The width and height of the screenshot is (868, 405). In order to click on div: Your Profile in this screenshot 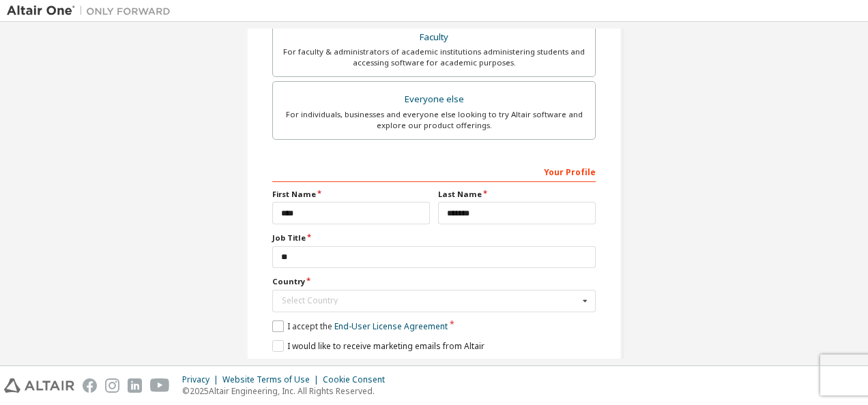, I will do `click(434, 172)`.